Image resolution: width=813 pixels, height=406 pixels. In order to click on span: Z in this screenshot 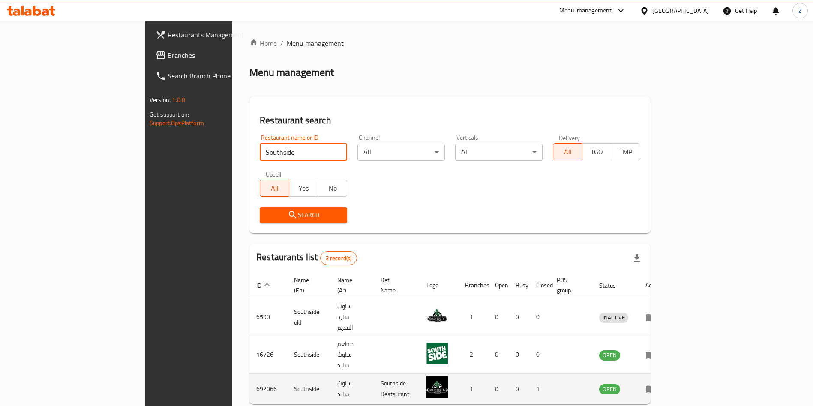, I will do `click(800, 11)`.